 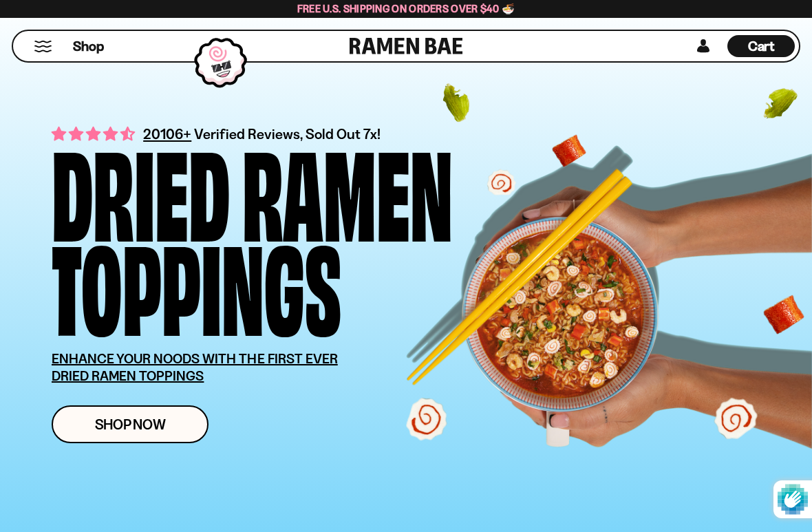 What do you see at coordinates (761, 46) in the screenshot?
I see `span: Cart` at bounding box center [761, 46].